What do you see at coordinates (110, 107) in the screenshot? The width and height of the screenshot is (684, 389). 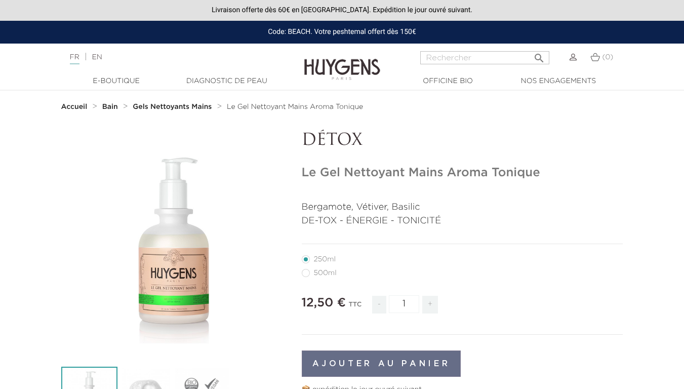 I see `strong: Bain` at bounding box center [110, 107].